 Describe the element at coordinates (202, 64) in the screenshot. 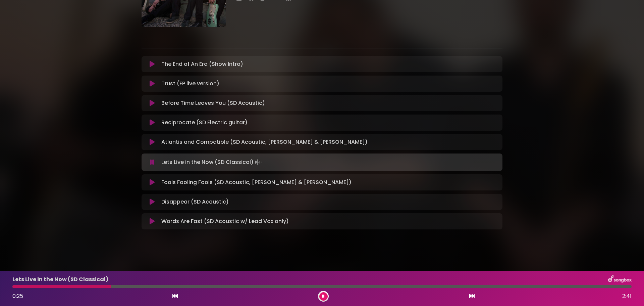

I see `p: The End of An Era (Show Intro)` at that location.